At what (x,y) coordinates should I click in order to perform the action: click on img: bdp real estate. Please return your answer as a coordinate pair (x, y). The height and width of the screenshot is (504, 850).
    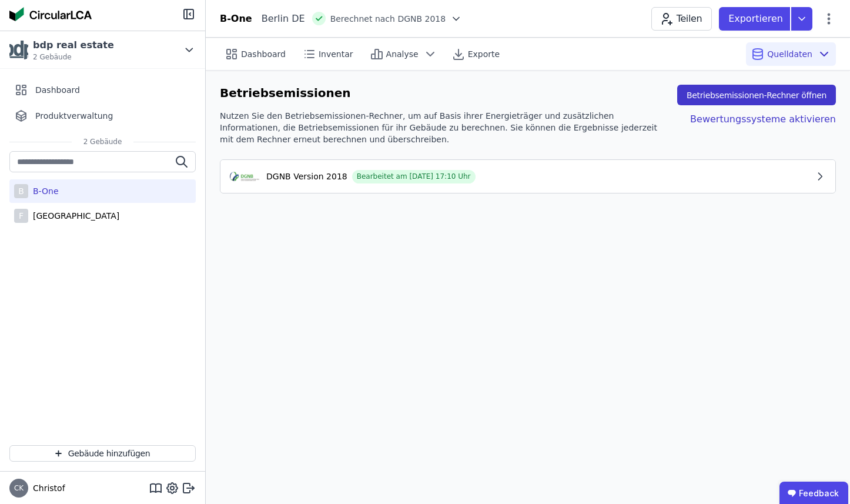
    Looking at the image, I should click on (19, 50).